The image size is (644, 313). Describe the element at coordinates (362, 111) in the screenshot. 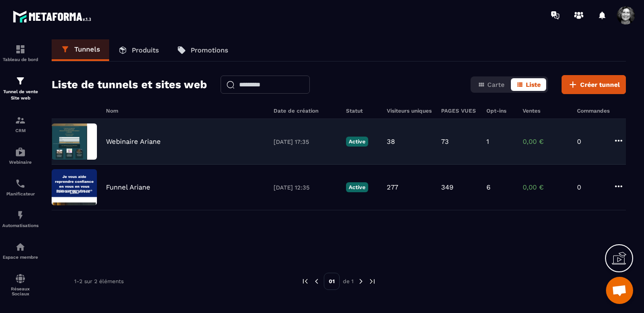

I see `h6: Statut` at that location.